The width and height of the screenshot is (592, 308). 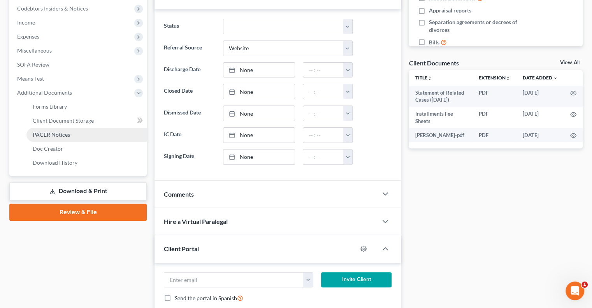 What do you see at coordinates (584, 284) in the screenshot?
I see `span: 1` at bounding box center [584, 284].